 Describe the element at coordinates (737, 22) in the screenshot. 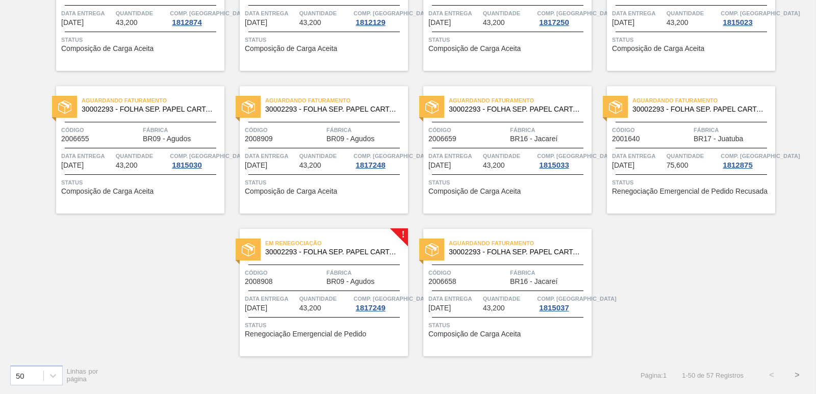

I see `div: 1815023` at that location.